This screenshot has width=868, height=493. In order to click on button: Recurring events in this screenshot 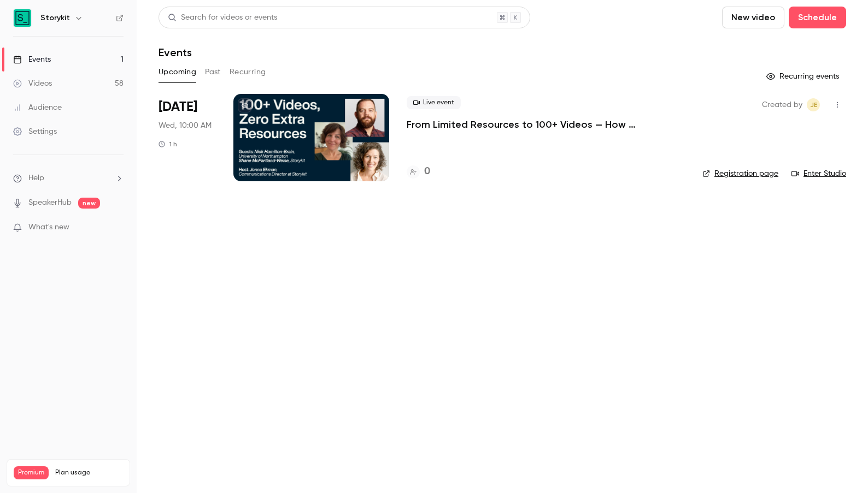, I will do `click(803, 76)`.